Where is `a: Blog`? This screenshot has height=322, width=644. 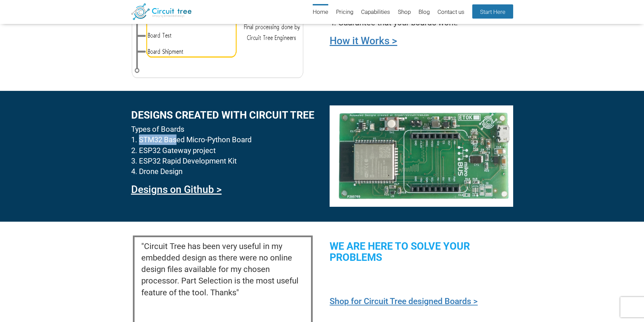
a: Blog is located at coordinates (424, 12).